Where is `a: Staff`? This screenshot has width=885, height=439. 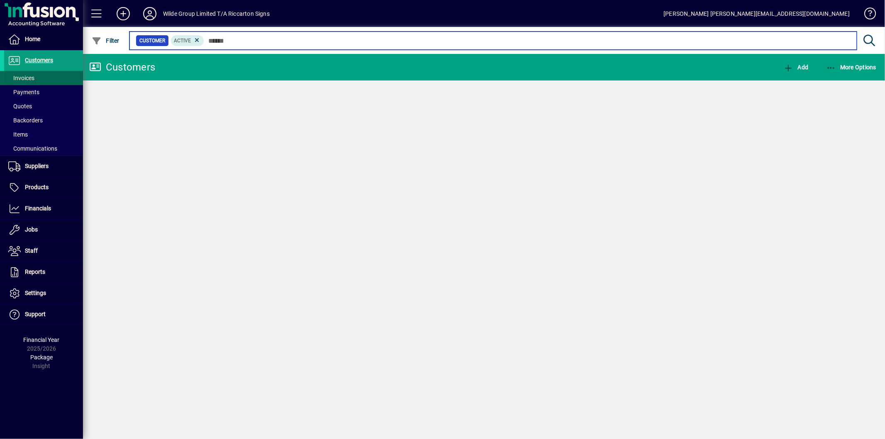 a: Staff is located at coordinates (44, 251).